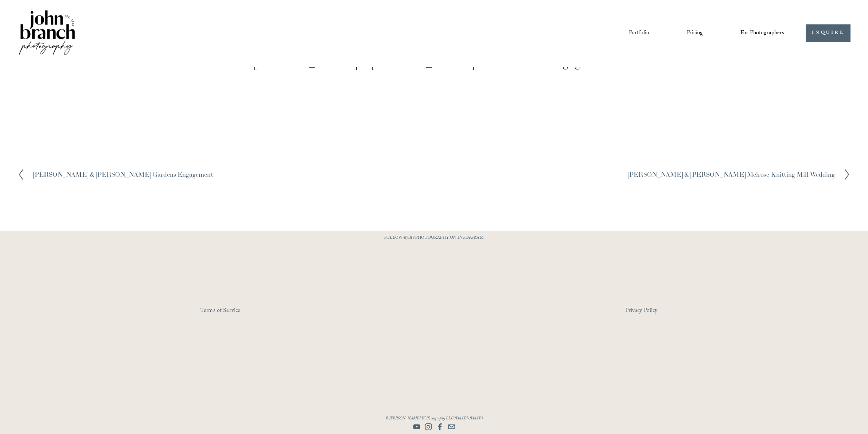 The width and height of the screenshot is (868, 434). Describe the element at coordinates (242, 311) in the screenshot. I see `a: Terms of Service` at that location.